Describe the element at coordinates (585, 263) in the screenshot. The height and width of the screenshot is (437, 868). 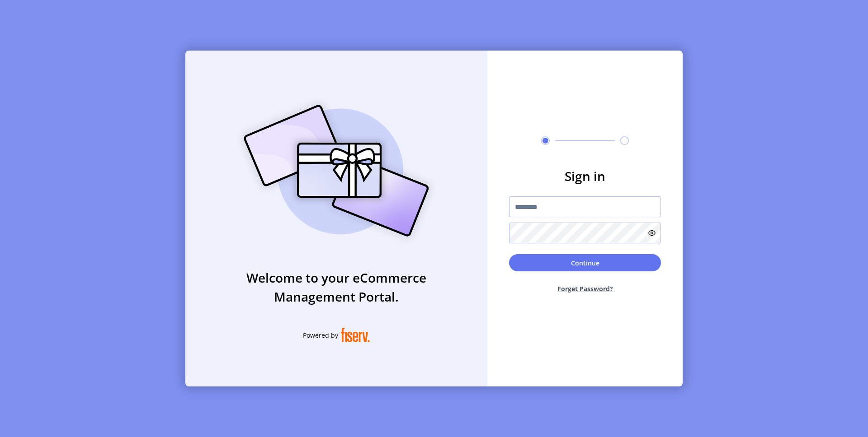
I see `button: Continue` at that location.